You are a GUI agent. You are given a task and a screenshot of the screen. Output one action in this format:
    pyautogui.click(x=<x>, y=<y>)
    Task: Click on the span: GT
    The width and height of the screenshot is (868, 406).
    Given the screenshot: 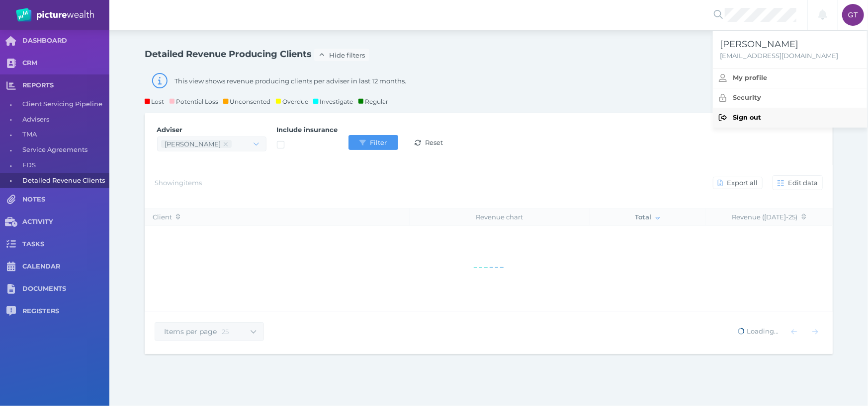 What is the action you would take?
    pyautogui.click(x=853, y=15)
    